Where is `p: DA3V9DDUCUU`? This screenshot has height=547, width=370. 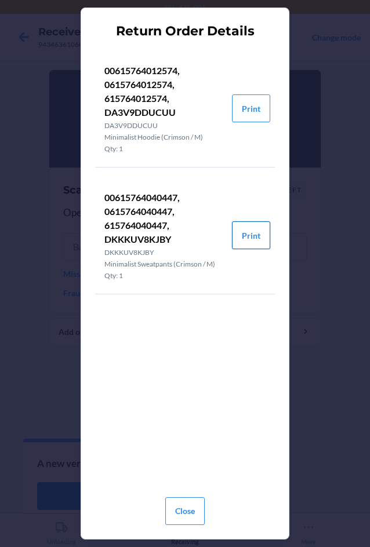
p: DA3V9DDUCUU is located at coordinates (164, 126).